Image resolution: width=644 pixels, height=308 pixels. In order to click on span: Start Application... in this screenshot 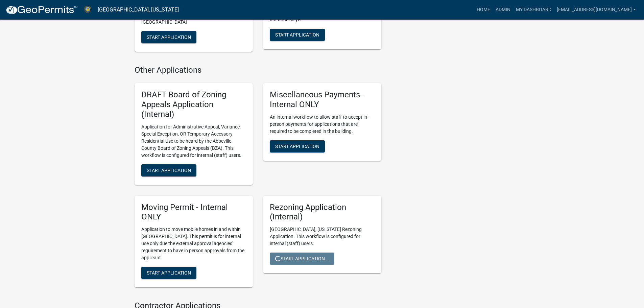, I will do `click(302, 259)`.